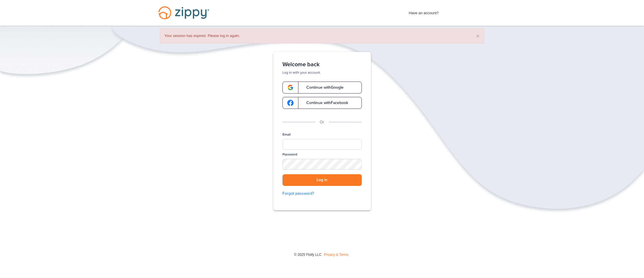 The height and width of the screenshot is (278, 644). Describe the element at coordinates (290, 154) in the screenshot. I see `label: Password` at that location.